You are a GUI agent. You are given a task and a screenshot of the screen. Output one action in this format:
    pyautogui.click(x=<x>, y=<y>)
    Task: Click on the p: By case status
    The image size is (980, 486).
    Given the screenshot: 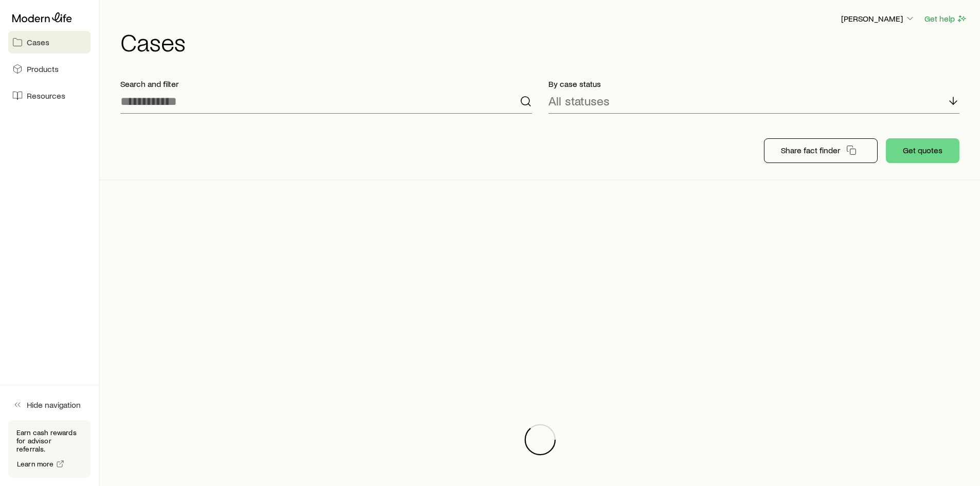 What is the action you would take?
    pyautogui.click(x=754, y=84)
    